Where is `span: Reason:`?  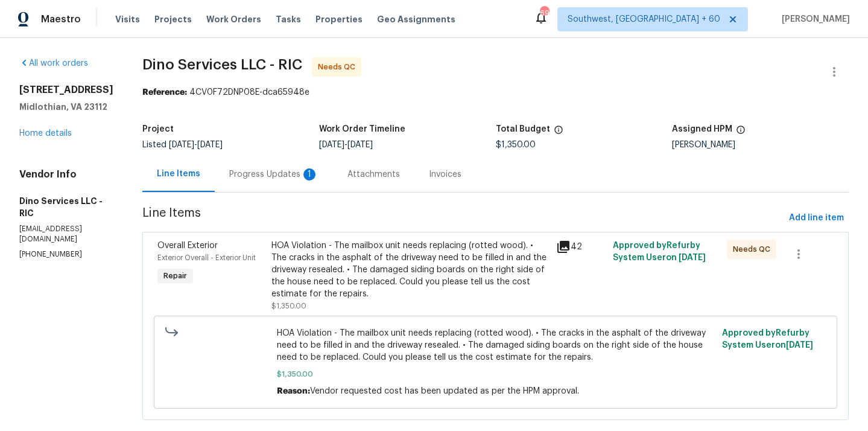
span: Reason: is located at coordinates (293, 391).